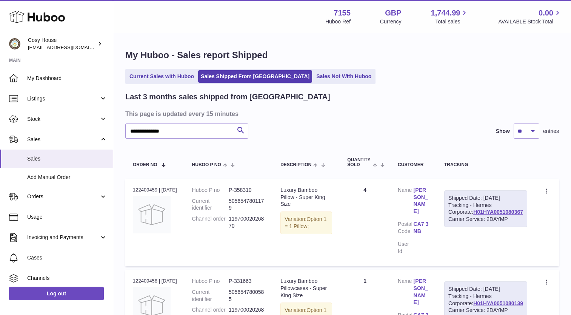  I want to click on span: 0.00, so click(546, 13).